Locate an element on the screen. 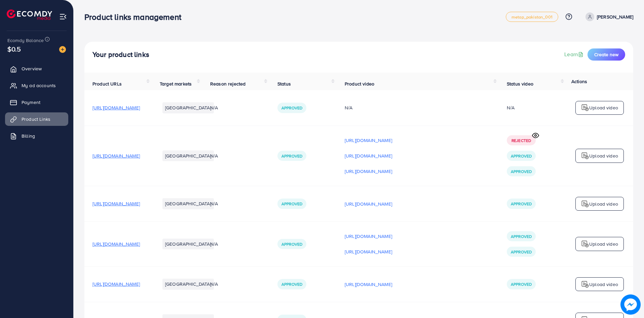 This screenshot has height=318, width=644. span: metap_pakistan_001 is located at coordinates (532, 17).